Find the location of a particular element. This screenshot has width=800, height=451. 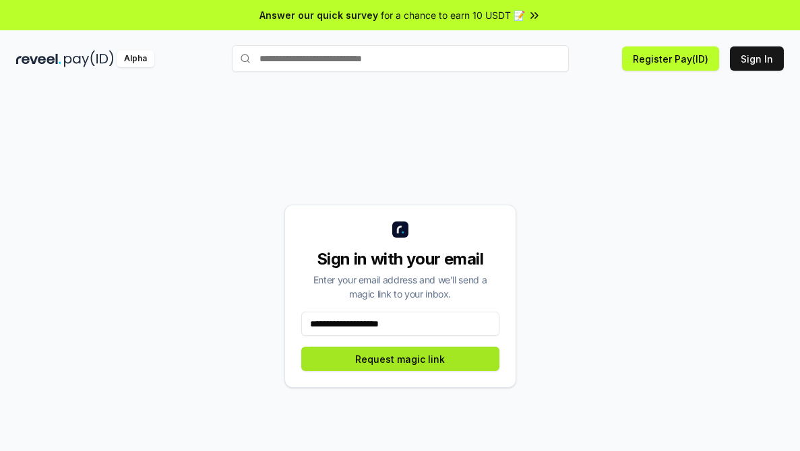

img: logo_small is located at coordinates (400, 230).